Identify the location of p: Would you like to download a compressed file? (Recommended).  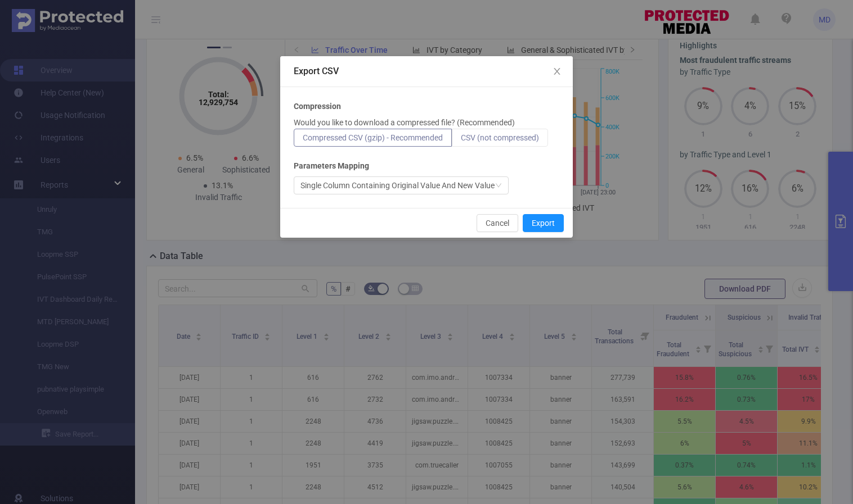
(404, 123).